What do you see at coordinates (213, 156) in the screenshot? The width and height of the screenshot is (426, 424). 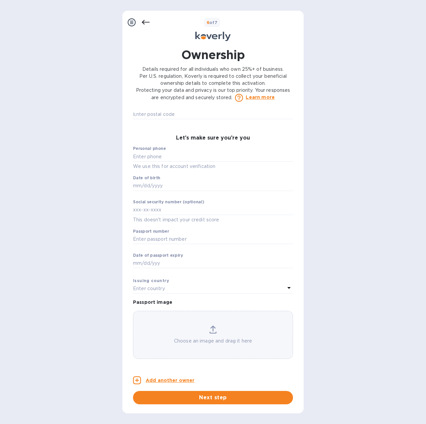 I see `input: Enter phone` at bounding box center [213, 156].